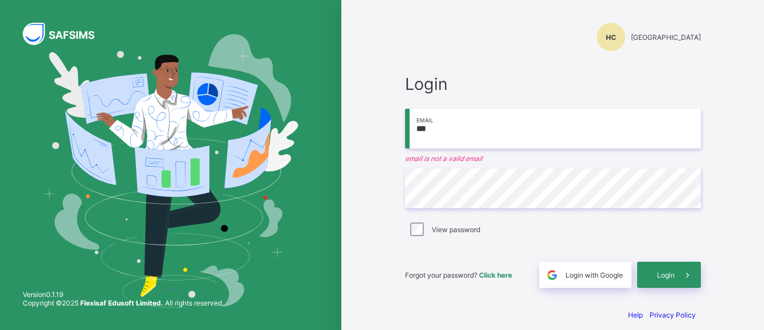 The image size is (764, 330). Describe the element at coordinates (553, 158) in the screenshot. I see `em: email is not a valid email` at that location.